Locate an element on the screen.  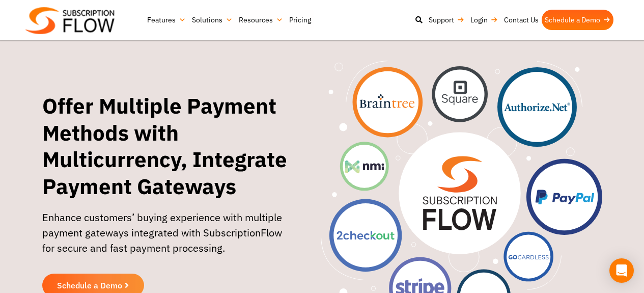
h1: Offer Multiple Payment Methods with Multicurrency, Integrate Payment Gateways is located at coordinates (169, 146).